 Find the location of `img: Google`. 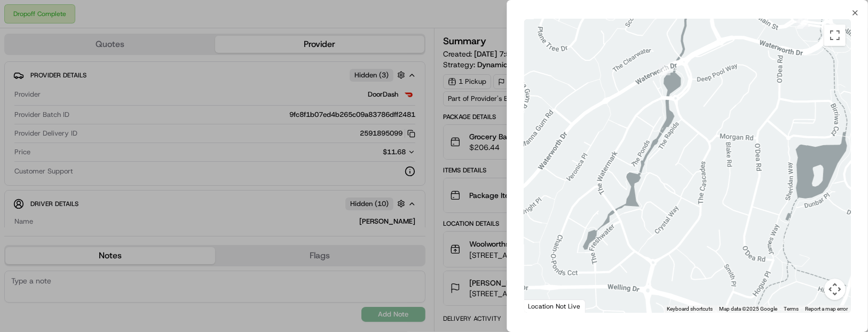

img: Google is located at coordinates (545, 306).